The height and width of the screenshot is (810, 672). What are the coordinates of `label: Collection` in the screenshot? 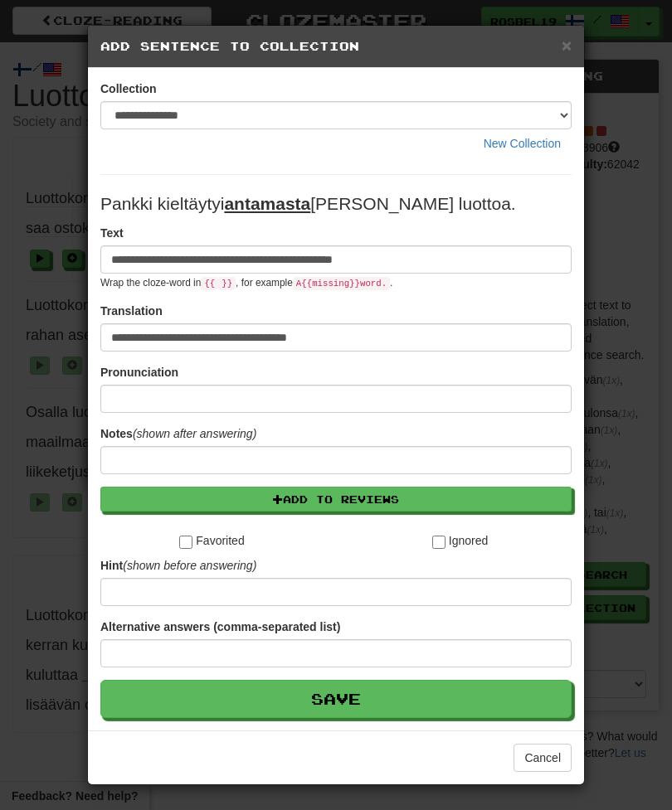 It's located at (128, 89).